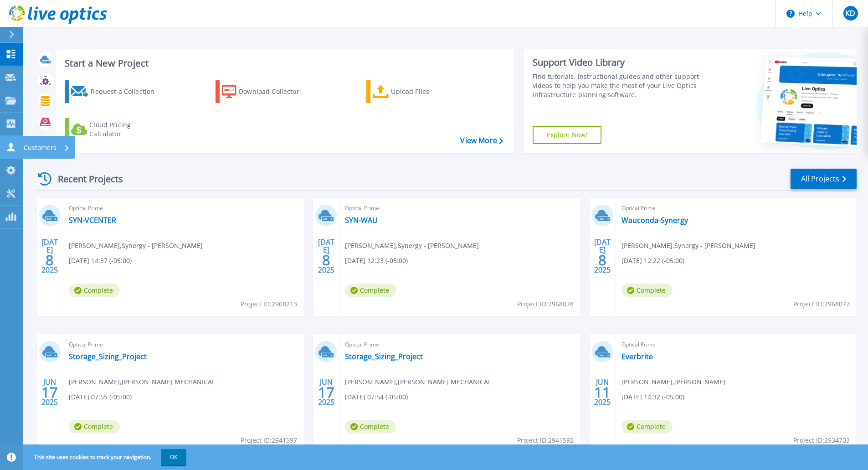 This screenshot has height=470, width=868. What do you see at coordinates (283, 64) in the screenshot?
I see `h3: Start a New Project` at bounding box center [283, 64].